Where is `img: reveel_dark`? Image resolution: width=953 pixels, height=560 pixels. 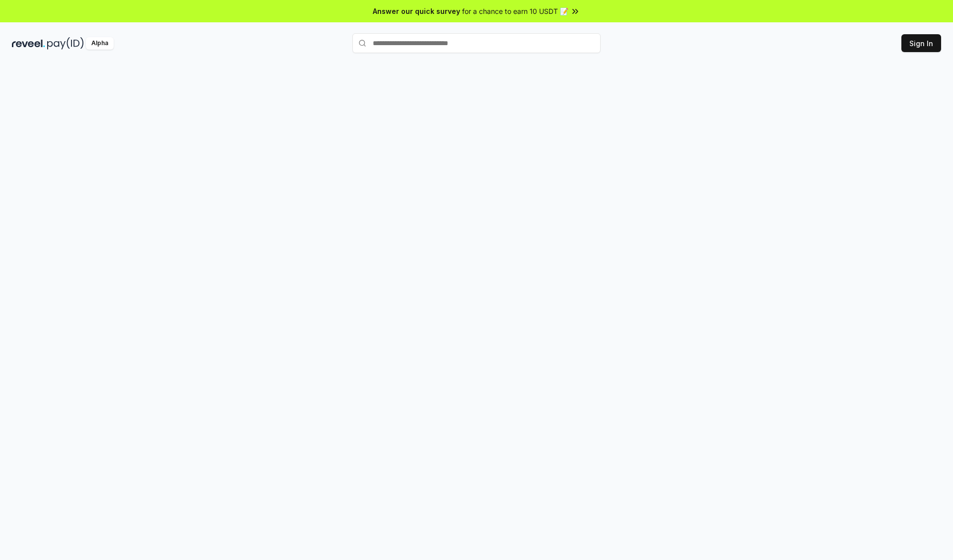
img: reveel_dark is located at coordinates (28, 43).